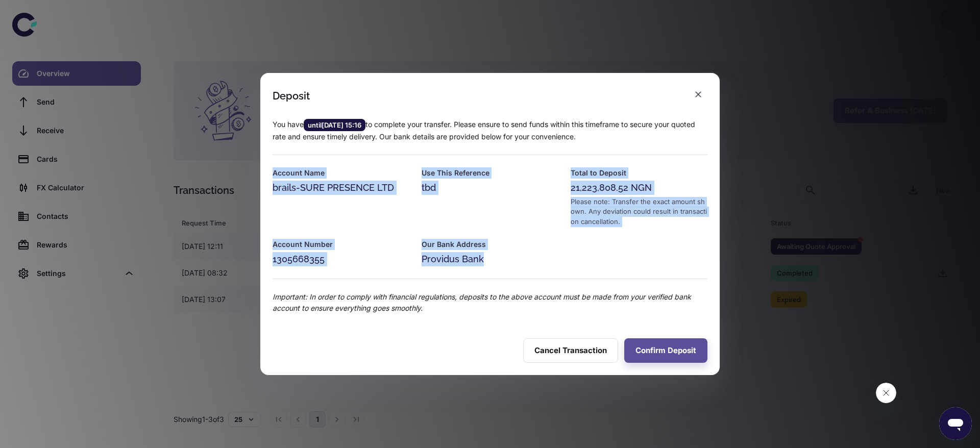  Describe the element at coordinates (341, 173) in the screenshot. I see `h6: Account Name` at that location.